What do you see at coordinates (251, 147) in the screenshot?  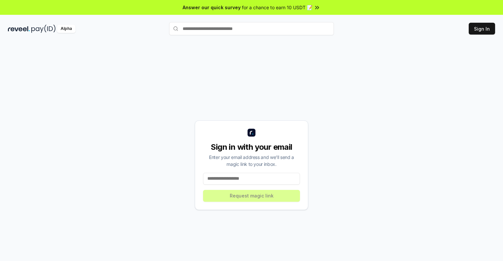 I see `div: Sign in with your email` at bounding box center [251, 147].